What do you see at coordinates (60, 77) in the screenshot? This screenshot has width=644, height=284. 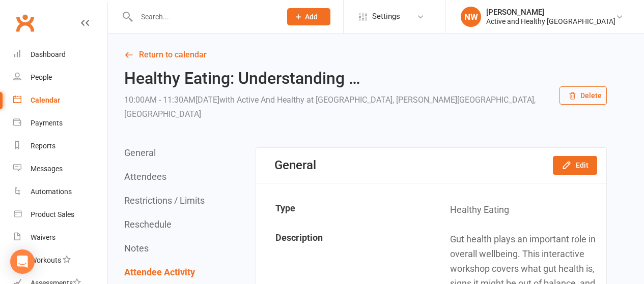 I see `a: People` at bounding box center [60, 77].